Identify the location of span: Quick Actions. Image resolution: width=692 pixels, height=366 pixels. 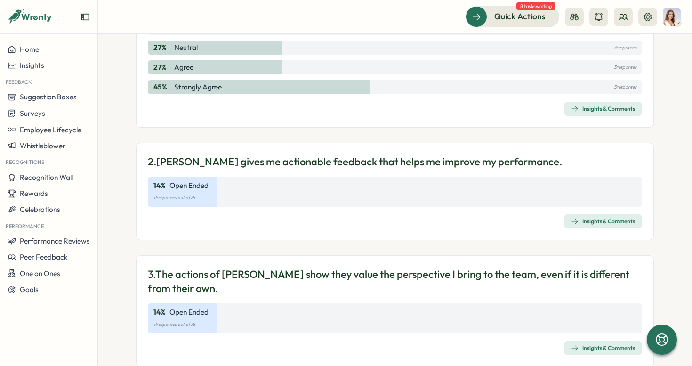
(520, 16).